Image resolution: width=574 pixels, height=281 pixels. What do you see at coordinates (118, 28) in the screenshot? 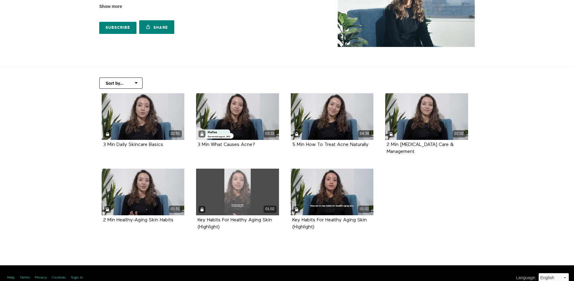
I see `a: Subscribe` at bounding box center [118, 28].